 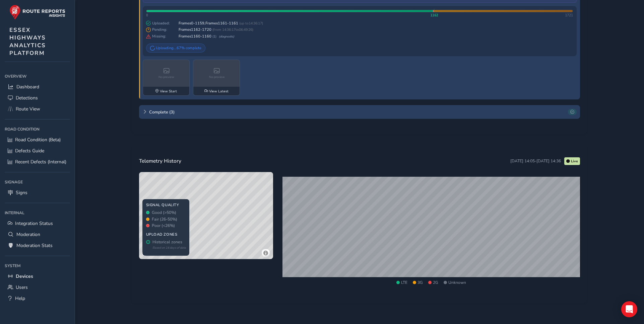 What do you see at coordinates (37, 224) in the screenshot?
I see `a: Integration Status` at bounding box center [37, 224].